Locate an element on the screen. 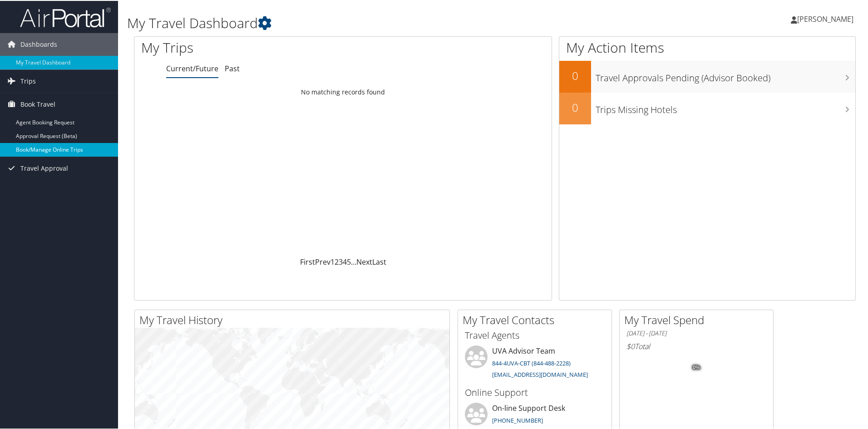 Image resolution: width=868 pixels, height=429 pixels. a: 3 is located at coordinates (341, 261).